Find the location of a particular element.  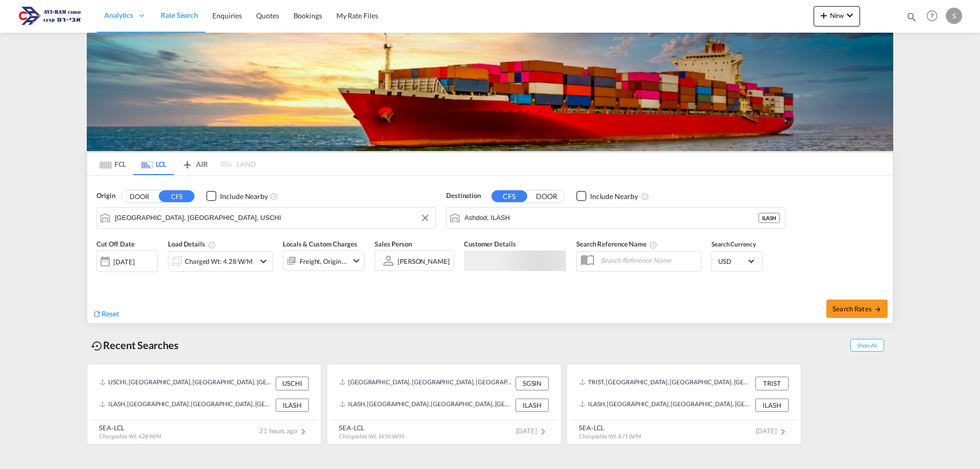

span: Search Currency is located at coordinates (734, 244).